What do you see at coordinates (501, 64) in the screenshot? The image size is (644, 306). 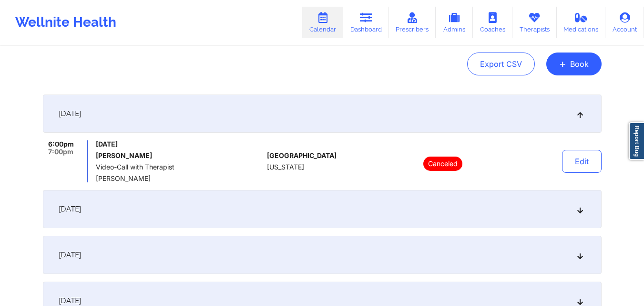 I see `button: Export CSV` at bounding box center [501, 64].